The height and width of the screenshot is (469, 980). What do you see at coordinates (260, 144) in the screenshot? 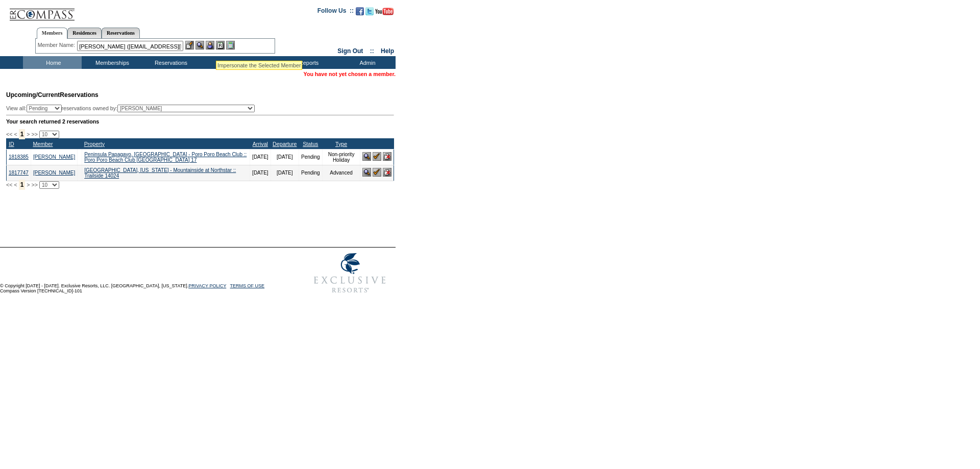
I see `a: Arrival` at bounding box center [260, 144].